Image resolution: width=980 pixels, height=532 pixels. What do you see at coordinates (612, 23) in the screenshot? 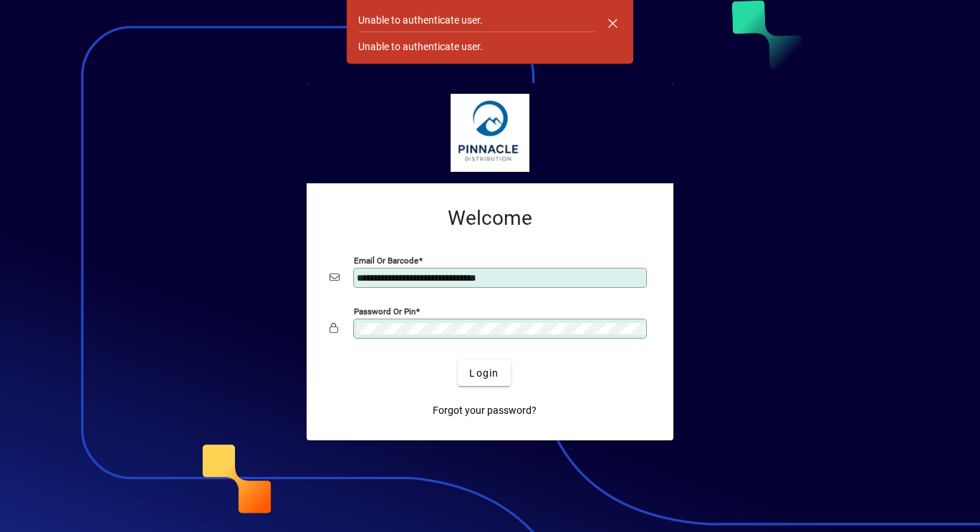
I see `button: Dismiss` at bounding box center [612, 23].